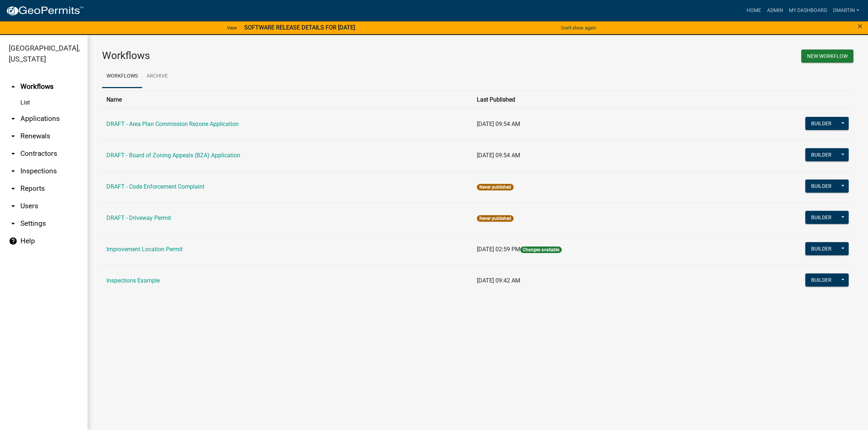 The image size is (868, 430). I want to click on button: New Workflow, so click(827, 56).